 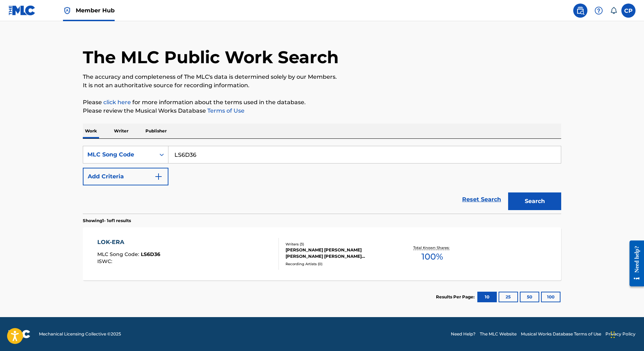 I want to click on p: Writer, so click(x=121, y=131).